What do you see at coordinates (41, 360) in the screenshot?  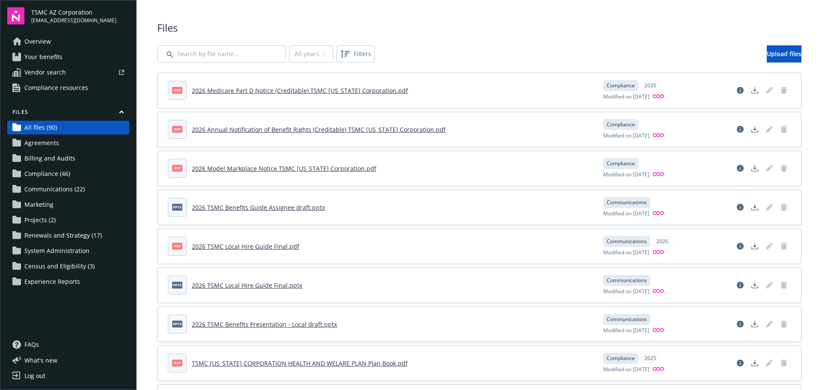 I see `span: What ' s new` at bounding box center [41, 360].